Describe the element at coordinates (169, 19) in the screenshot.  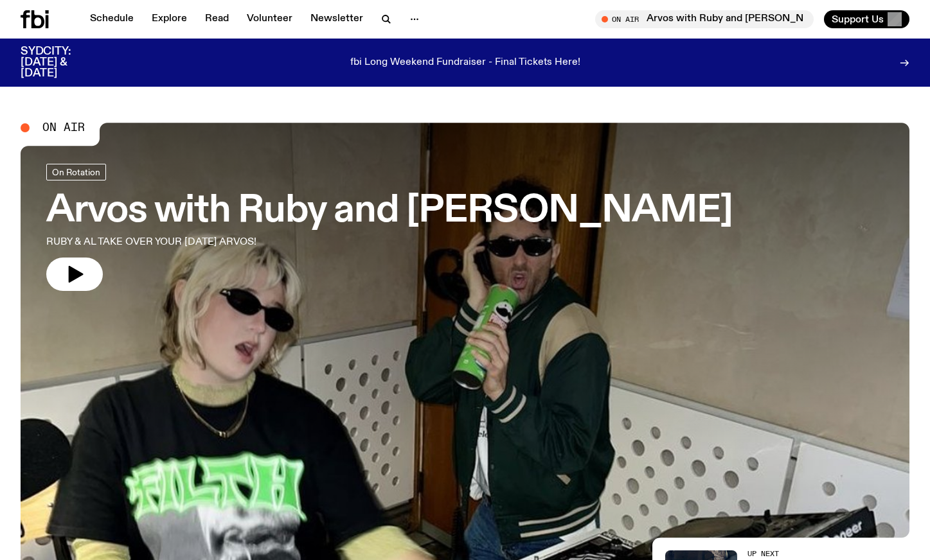
I see `a: Explore` at that location.